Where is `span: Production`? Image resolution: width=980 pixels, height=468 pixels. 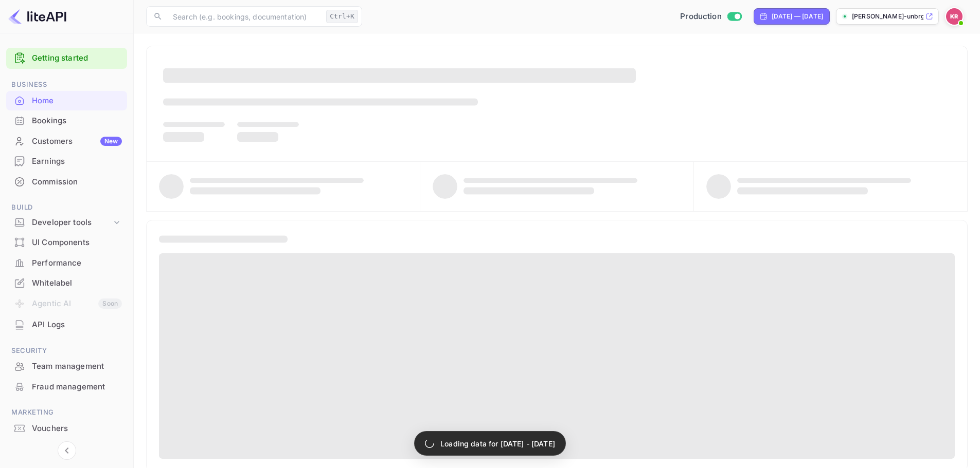 span: Production is located at coordinates (700, 17).